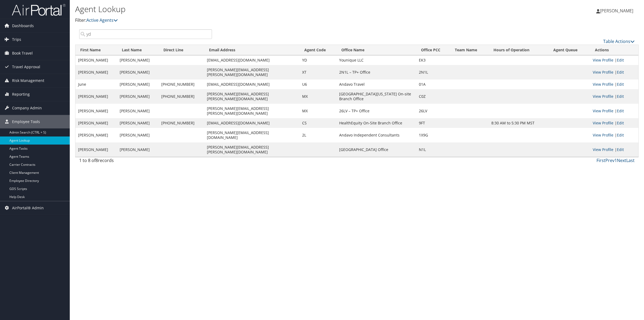 The width and height of the screenshot is (644, 320). I want to click on th: Office PCC: activate to sort column ascending, so click(433, 50).